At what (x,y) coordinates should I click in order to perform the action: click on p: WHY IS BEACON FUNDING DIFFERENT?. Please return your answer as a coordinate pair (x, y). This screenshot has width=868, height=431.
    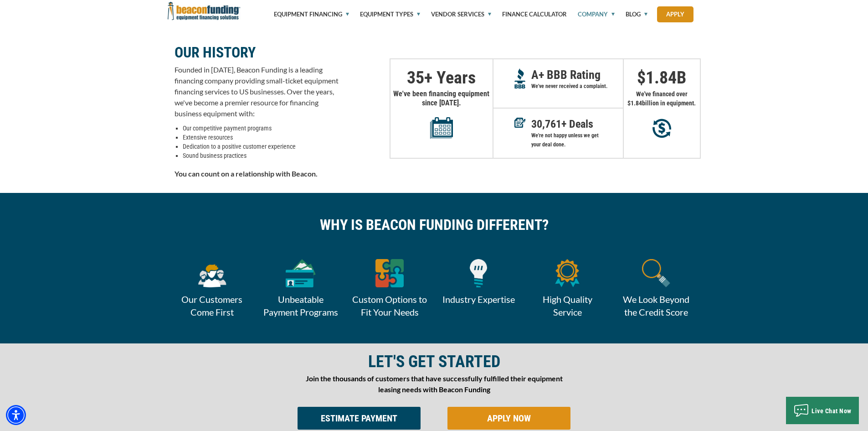
    Looking at the image, I should click on (434, 225).